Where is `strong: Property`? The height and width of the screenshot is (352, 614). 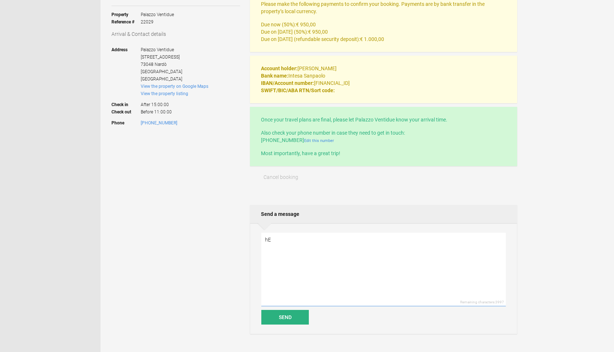 strong: Property is located at coordinates (126, 15).